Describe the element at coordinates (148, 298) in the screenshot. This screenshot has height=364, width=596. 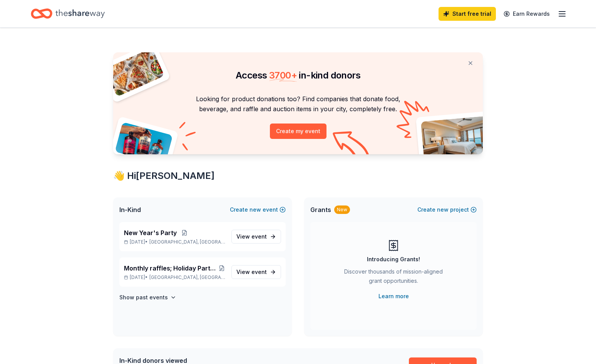
I see `button: Show past events` at that location.